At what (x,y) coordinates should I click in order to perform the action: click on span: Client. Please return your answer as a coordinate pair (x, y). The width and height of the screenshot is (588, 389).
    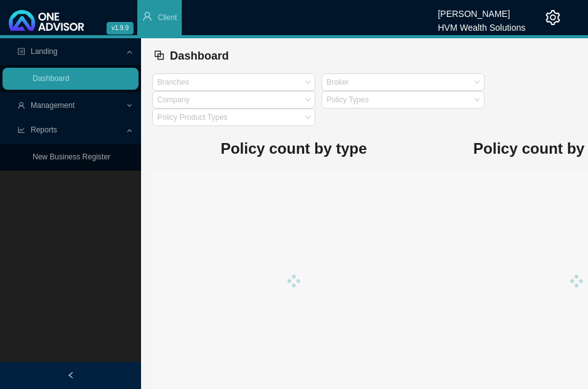
    Looking at the image, I should click on (167, 17).